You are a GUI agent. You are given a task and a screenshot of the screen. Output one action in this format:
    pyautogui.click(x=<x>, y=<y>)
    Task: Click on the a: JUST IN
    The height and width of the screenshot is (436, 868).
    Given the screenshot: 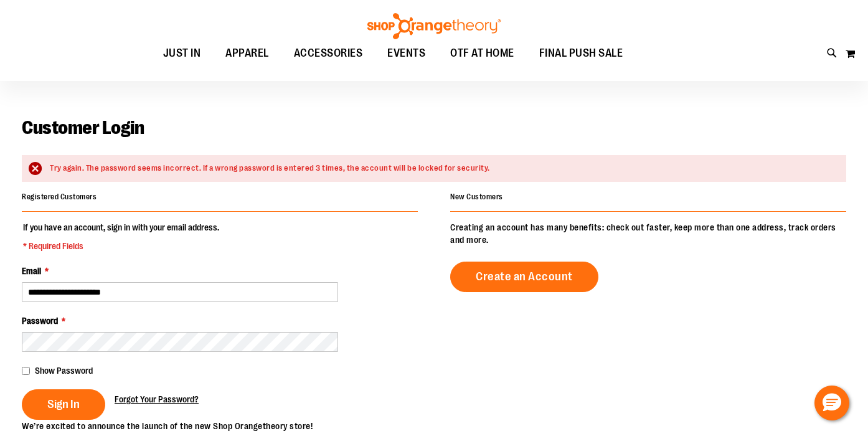 What is the action you would take?
    pyautogui.click(x=182, y=54)
    